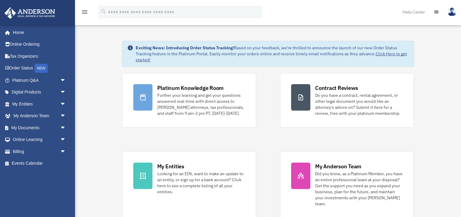  Describe the element at coordinates (85, 13) in the screenshot. I see `a: menu` at that location.